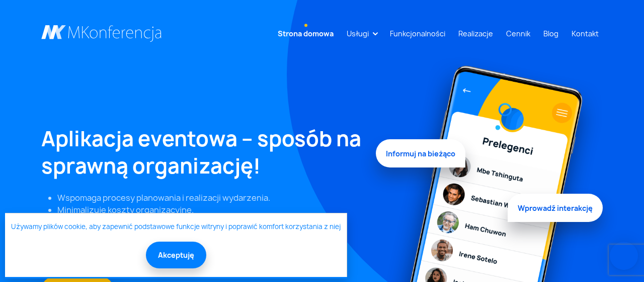 Image resolution: width=644 pixels, height=282 pixels. Describe the element at coordinates (175, 227) in the screenshot. I see `a: Używamy plików cookie, aby zapewnić podstawowe funkcje witryny i poprawić komfort korzystania z niej` at that location.